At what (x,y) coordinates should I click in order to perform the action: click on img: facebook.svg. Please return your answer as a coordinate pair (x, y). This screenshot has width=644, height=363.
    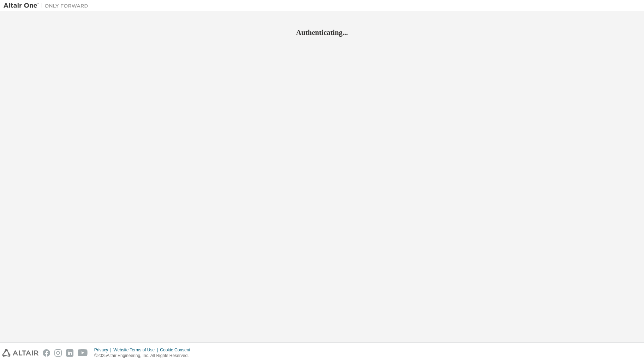
    Looking at the image, I should click on (46, 353).